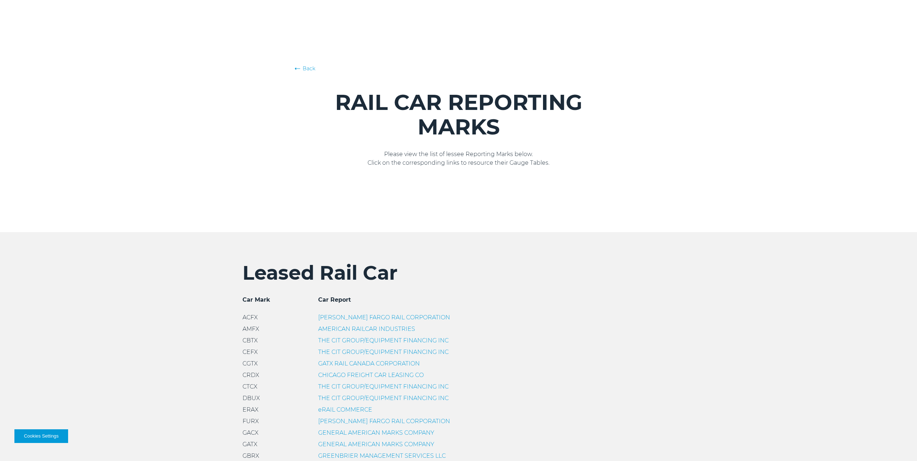 The image size is (917, 461). I want to click on span: ERAX, so click(251, 409).